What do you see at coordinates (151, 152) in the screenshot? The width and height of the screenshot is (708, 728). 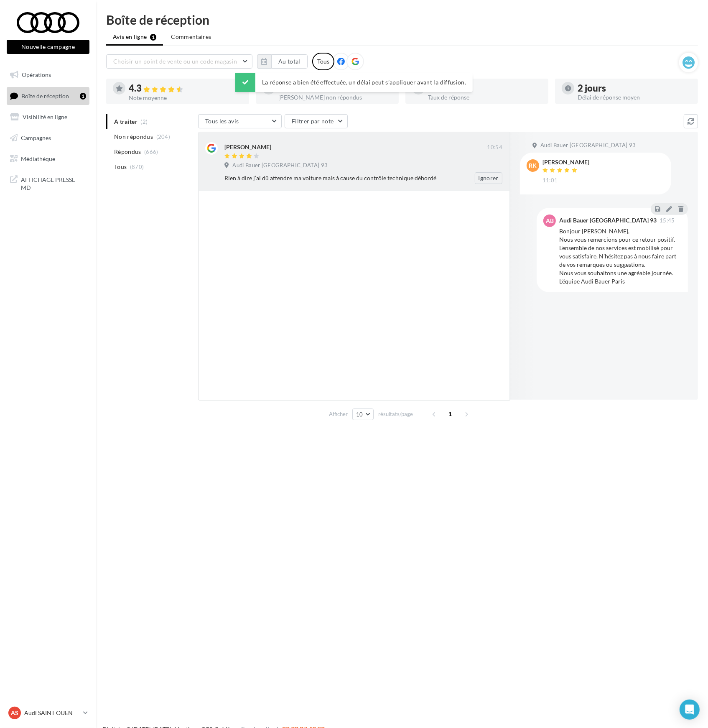 I see `span: (666)` at bounding box center [151, 152].